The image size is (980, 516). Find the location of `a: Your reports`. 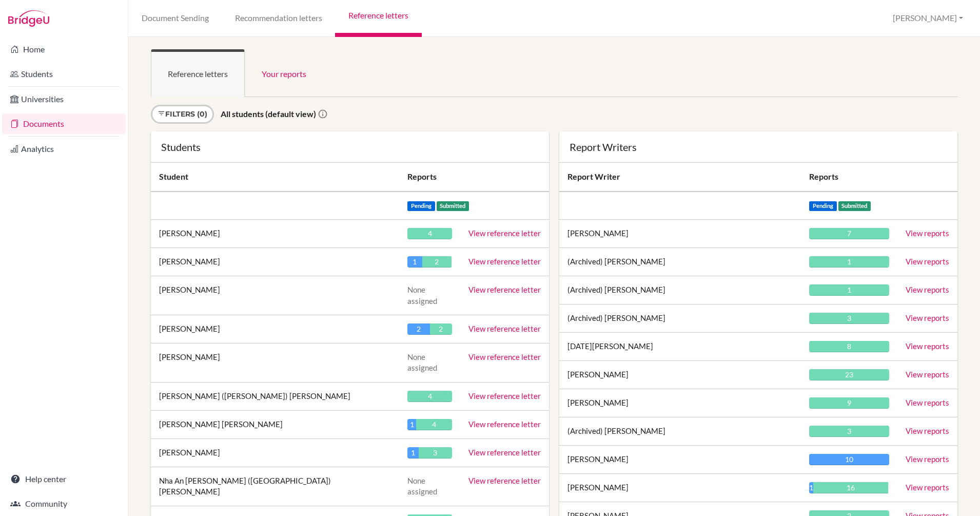

a: Your reports is located at coordinates (284, 73).